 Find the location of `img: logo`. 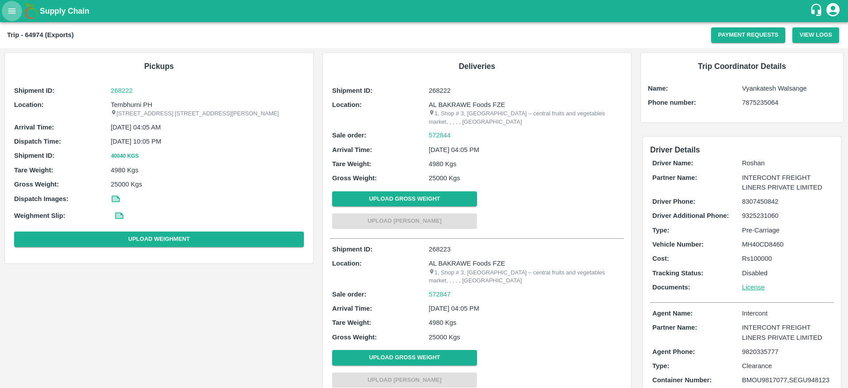

img: logo is located at coordinates (31, 11).